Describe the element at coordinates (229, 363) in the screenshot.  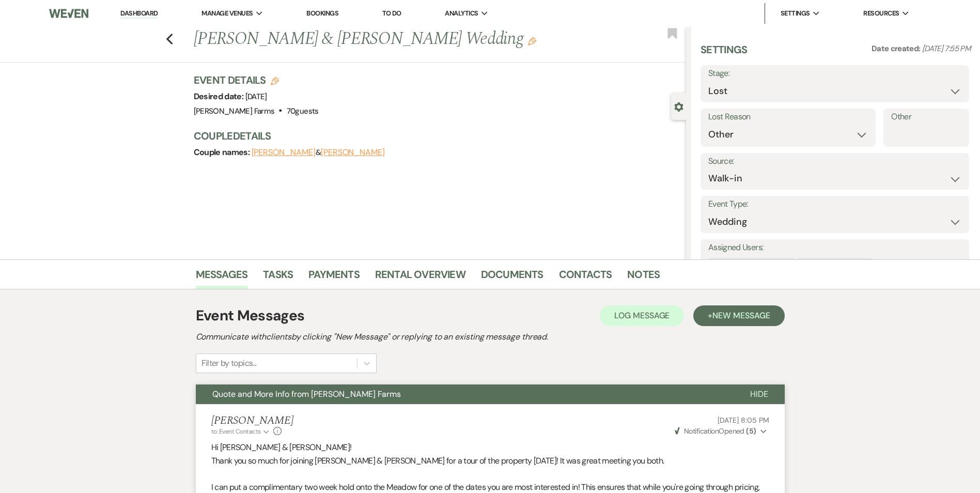
I see `div: Filter by topics...` at that location.